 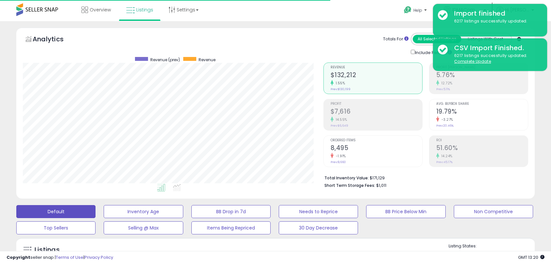 What do you see at coordinates (472, 61) in the screenshot?
I see `u: Complete Update` at bounding box center [472, 61].